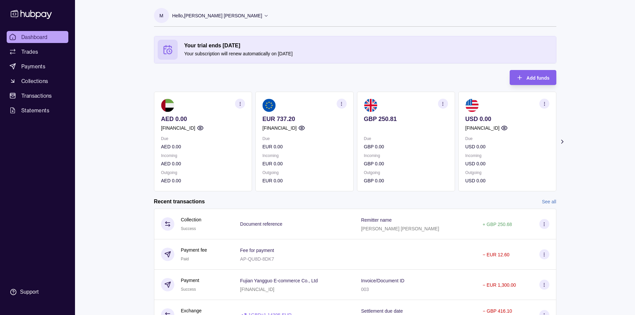 This screenshot has height=315, width=635. I want to click on p: − EUR 1,300.00, so click(499, 285).